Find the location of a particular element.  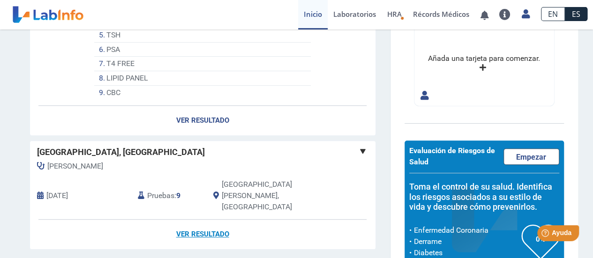

span: Empezar is located at coordinates (531, 157).